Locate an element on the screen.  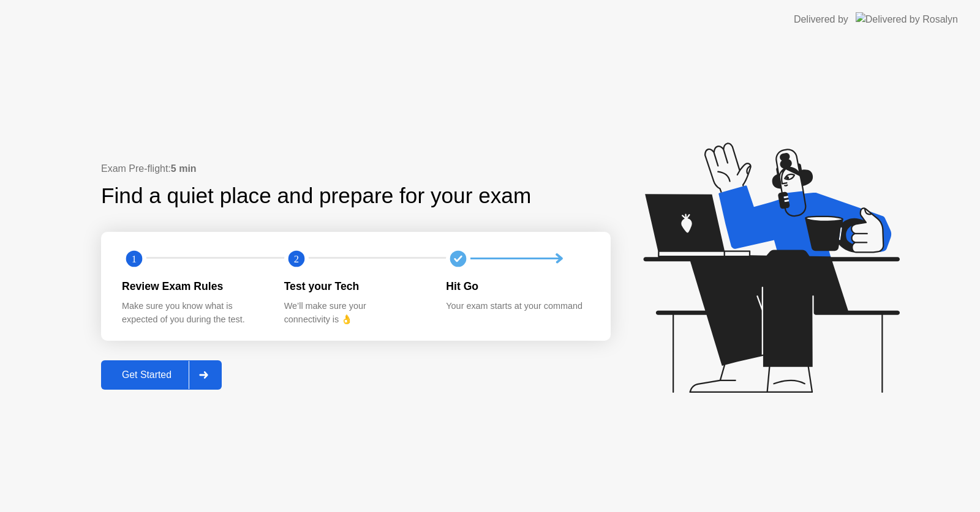
div: We’ll make sure your connectivity is 👌 is located at coordinates (355, 313).